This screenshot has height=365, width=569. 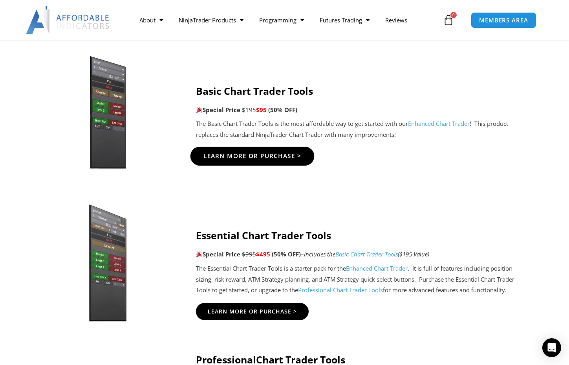 I want to click on i: includes the ($195 Value), so click(x=367, y=254).